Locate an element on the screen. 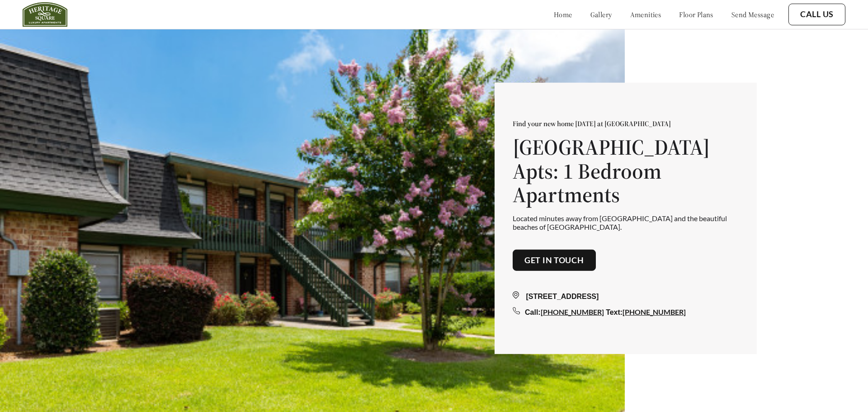 The width and height of the screenshot is (868, 412). span: Call: is located at coordinates (533, 312).